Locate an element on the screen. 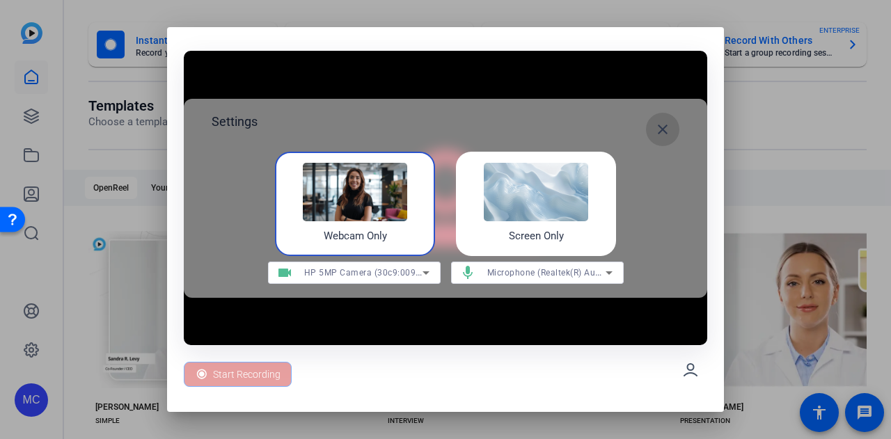 This screenshot has height=439, width=891. h2: Settings is located at coordinates (235, 129).